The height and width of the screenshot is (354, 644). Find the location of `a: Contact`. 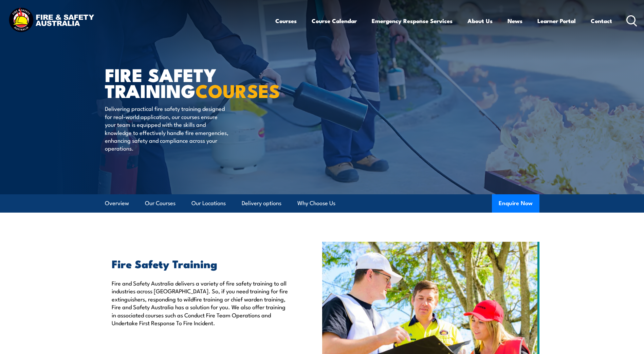

a: Contact is located at coordinates (601, 21).